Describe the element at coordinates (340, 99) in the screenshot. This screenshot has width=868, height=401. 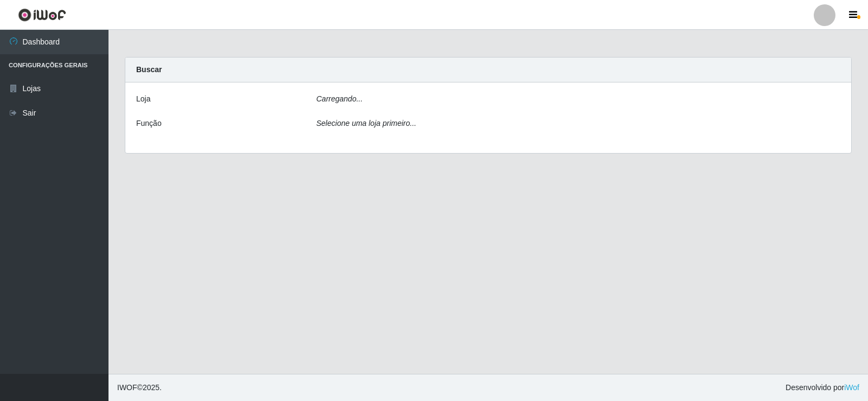
I see `i: Carregando...` at that location.